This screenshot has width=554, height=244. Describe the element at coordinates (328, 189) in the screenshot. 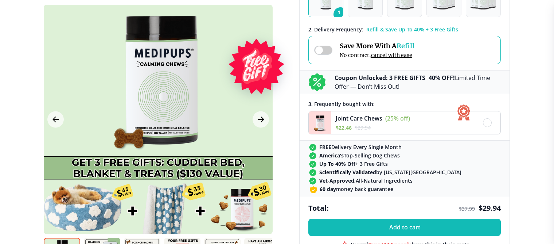

I see `strong: 60 day` at that location.